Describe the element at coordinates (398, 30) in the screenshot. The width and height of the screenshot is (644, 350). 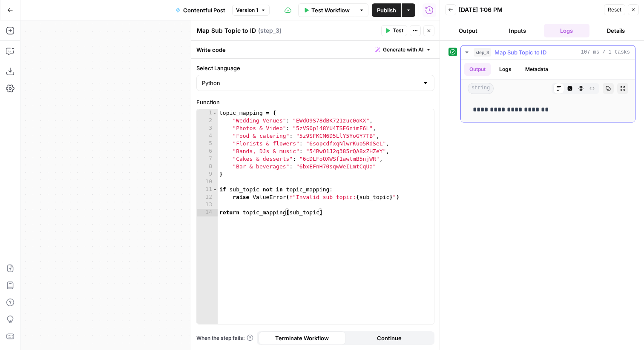
I see `span: Test` at that location.